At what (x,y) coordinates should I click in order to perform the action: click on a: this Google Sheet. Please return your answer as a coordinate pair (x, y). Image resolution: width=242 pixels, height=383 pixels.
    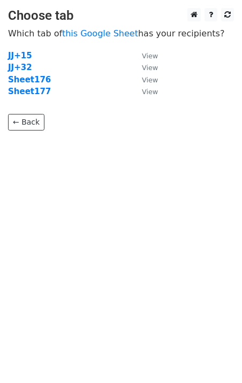
    Looking at the image, I should click on (100, 33).